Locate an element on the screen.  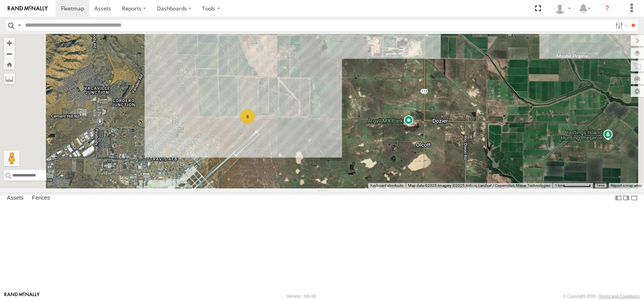
label: Search Query is located at coordinates (19, 25).